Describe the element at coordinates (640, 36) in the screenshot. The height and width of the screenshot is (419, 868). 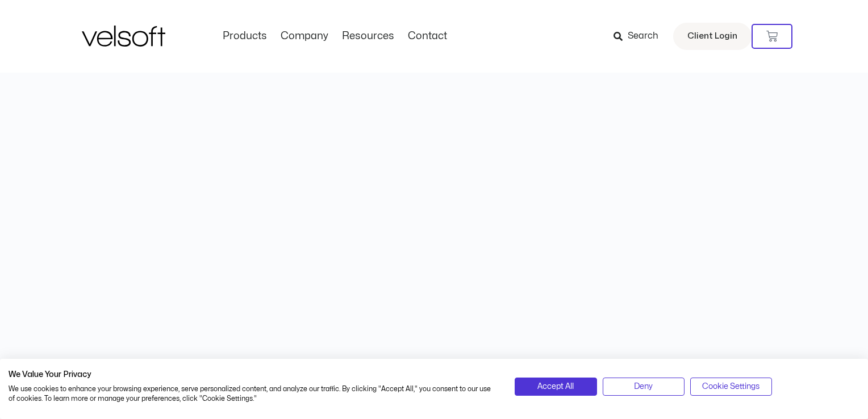
I see `a: Search` at that location.